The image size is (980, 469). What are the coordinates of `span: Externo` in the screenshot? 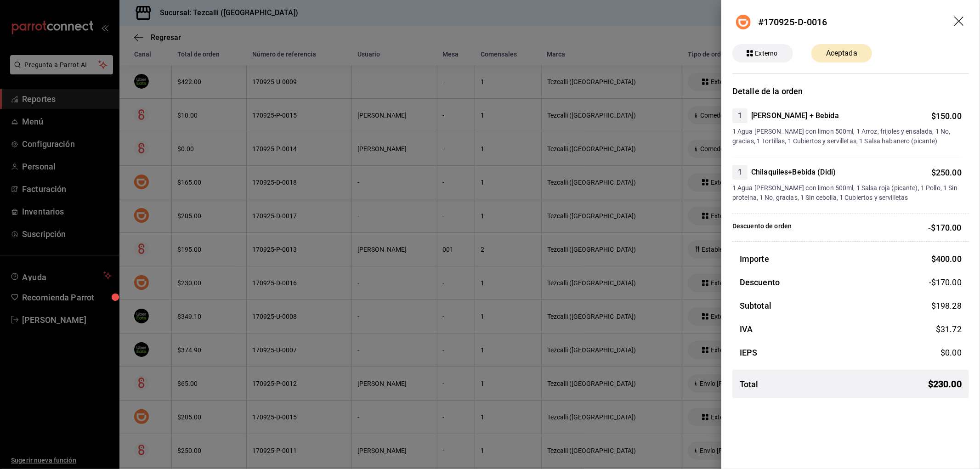 It's located at (766, 54).